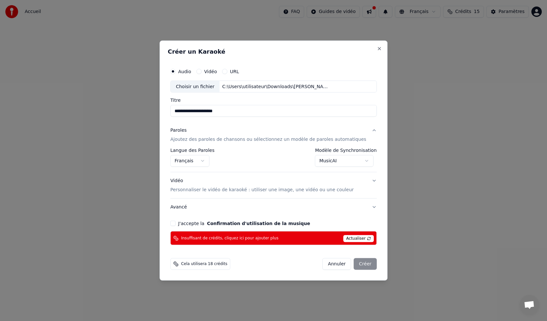  Describe the element at coordinates (210, 71) in the screenshot. I see `label: Vidéo` at that location.